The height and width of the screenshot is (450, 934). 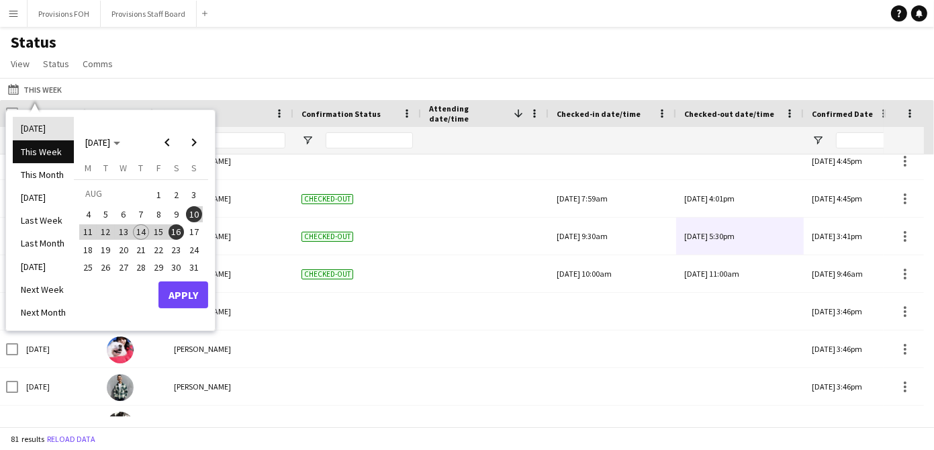 What do you see at coordinates (158, 267) in the screenshot?
I see `span: 29` at bounding box center [158, 267].